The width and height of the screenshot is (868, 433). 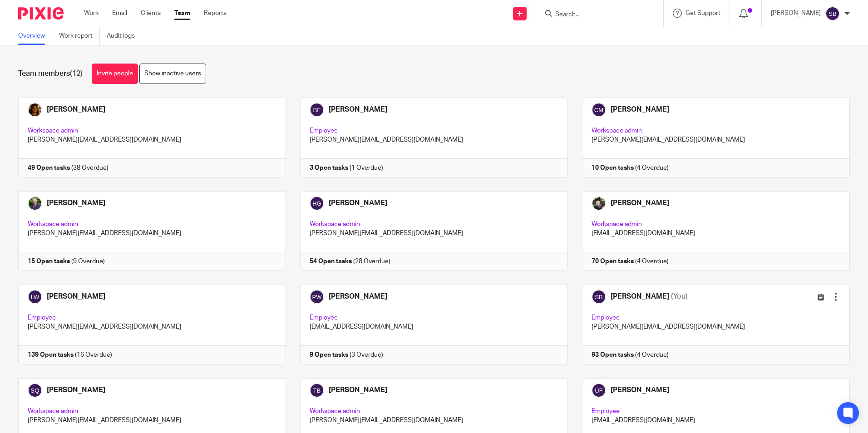 What do you see at coordinates (119, 13) in the screenshot?
I see `a: Email` at bounding box center [119, 13].